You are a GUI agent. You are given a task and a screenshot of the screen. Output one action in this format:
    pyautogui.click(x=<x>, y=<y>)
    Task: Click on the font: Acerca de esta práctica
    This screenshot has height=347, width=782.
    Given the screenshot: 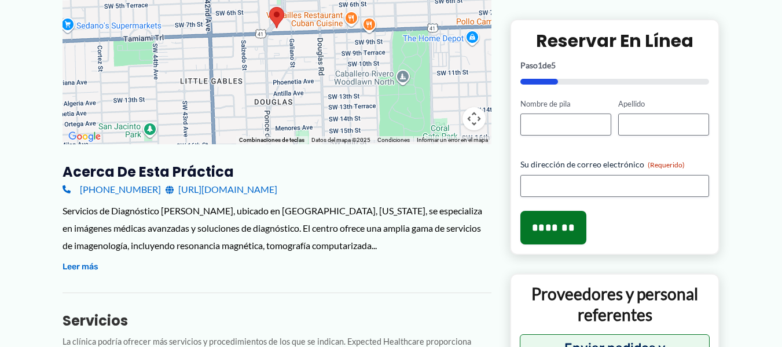 What is the action you would take?
    pyautogui.click(x=148, y=171)
    